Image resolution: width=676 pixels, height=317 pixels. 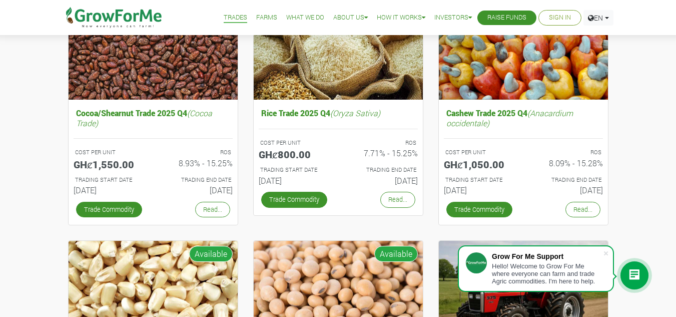 What do you see at coordinates (295, 154) in the screenshot?
I see `h5: GHȼ800.00` at bounding box center [295, 154].